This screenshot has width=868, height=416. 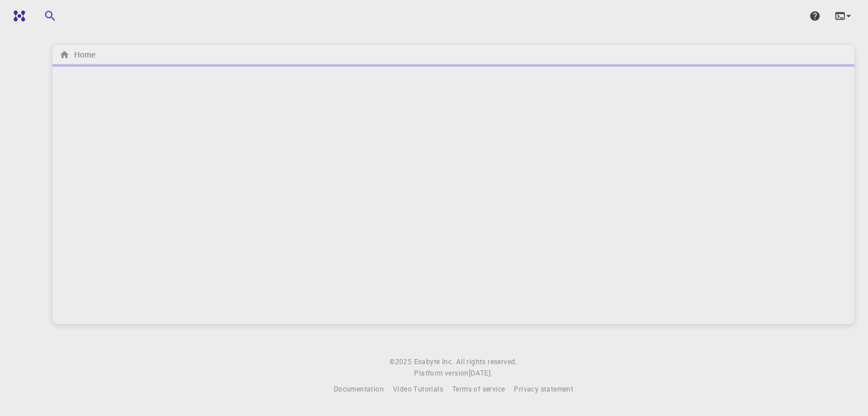 What do you see at coordinates (77, 55) in the screenshot?
I see `nav: breadcrumb` at bounding box center [77, 55].